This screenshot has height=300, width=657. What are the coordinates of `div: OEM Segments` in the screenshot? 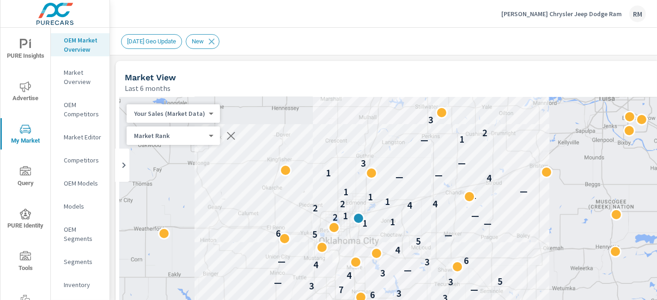 It's located at (80, 234).